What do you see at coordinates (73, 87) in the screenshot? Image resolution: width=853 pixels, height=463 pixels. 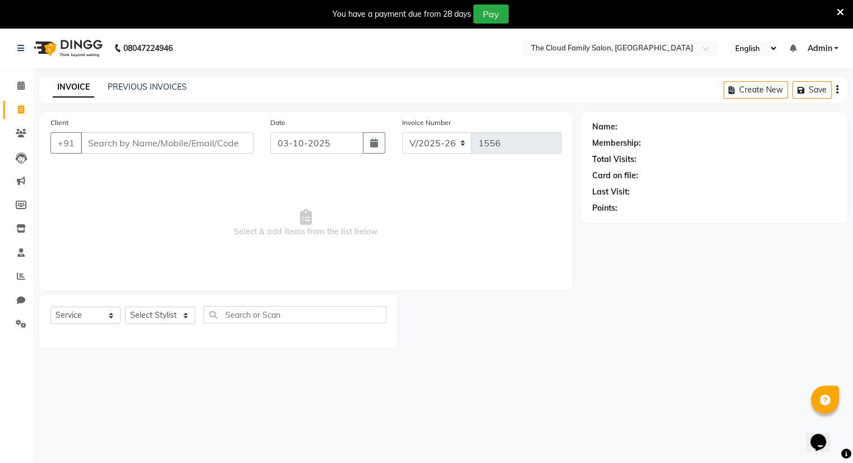 I see `a: INVOICE` at bounding box center [73, 87].